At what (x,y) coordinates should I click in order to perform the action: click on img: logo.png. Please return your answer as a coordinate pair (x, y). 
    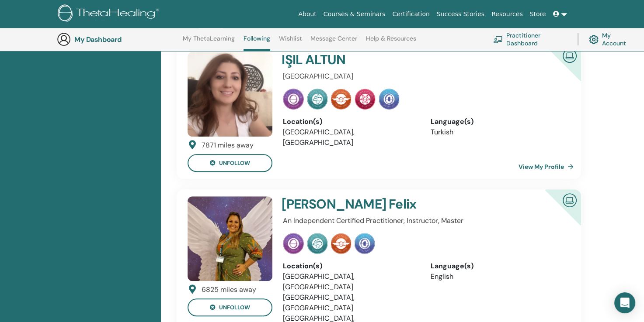
    Looking at the image, I should click on (110, 14).